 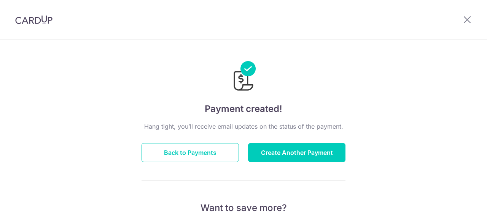 What do you see at coordinates (243, 127) in the screenshot?
I see `p: Hang tight, you’ll receive email updates on the status of the payment.` at bounding box center [243, 127].